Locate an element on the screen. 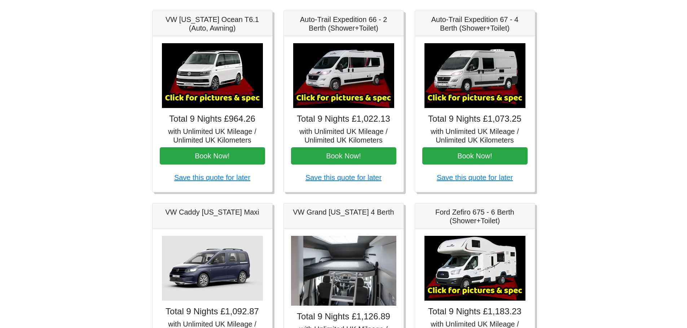 The width and height of the screenshot is (687, 328). h4: Total 9 Nights £1,183.23 is located at coordinates (475, 312).